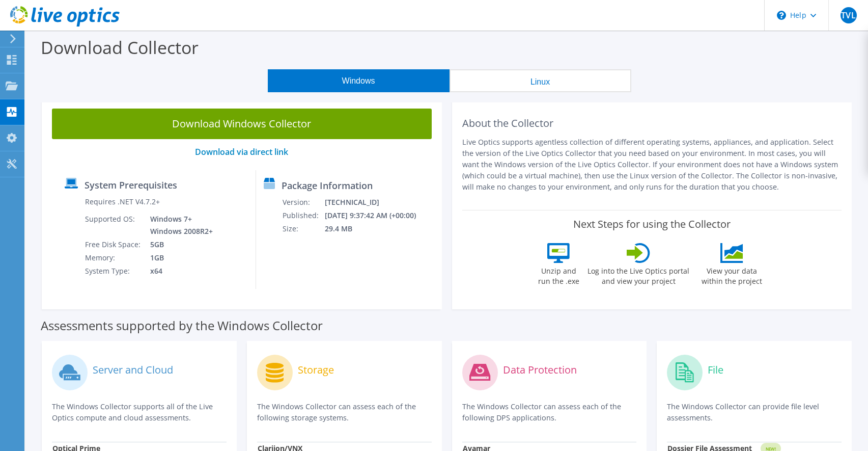 Image resolution: width=868 pixels, height=451 pixels. What do you see at coordinates (133, 370) in the screenshot?
I see `label: Server and Cloud` at bounding box center [133, 370].